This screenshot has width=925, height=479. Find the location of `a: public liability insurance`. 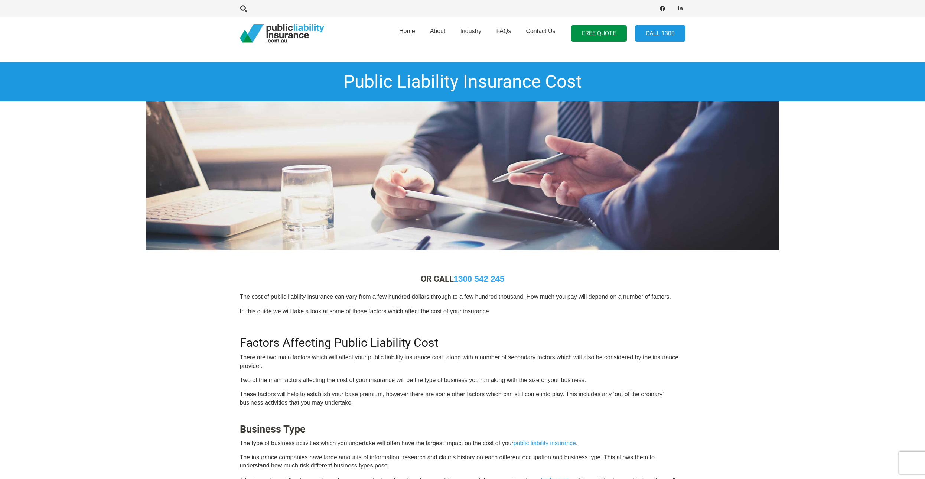

a: public liability insurance is located at coordinates (545, 443).